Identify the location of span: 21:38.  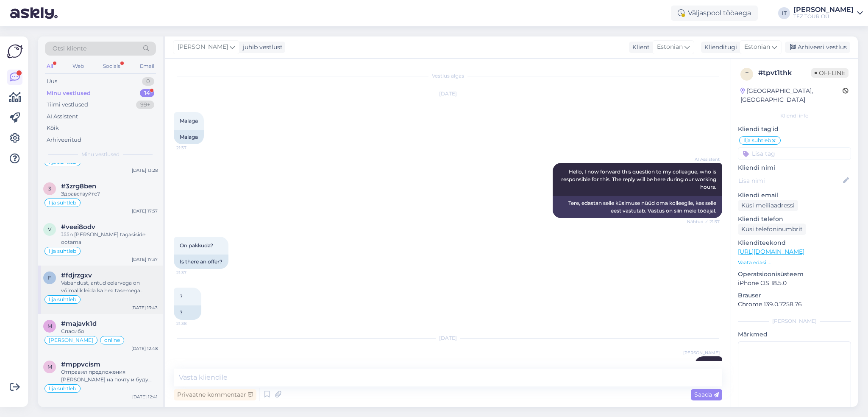
(192, 323).